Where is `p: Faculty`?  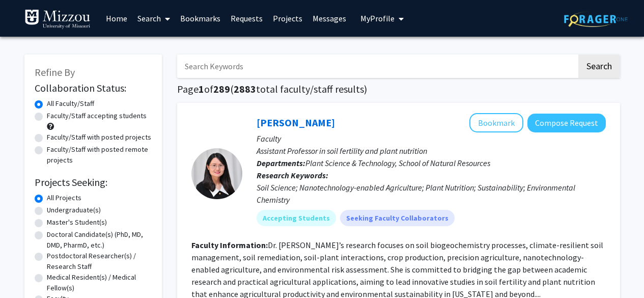
p: Faculty is located at coordinates (431, 138).